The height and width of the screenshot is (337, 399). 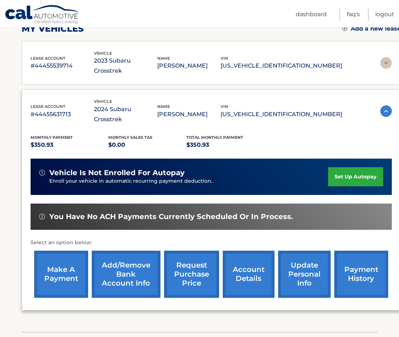 I want to click on a: account details, so click(x=249, y=274).